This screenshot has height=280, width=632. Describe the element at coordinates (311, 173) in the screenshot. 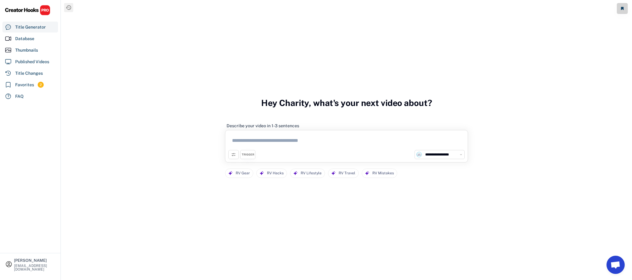

I see `div: RV Lifestyle` at that location.